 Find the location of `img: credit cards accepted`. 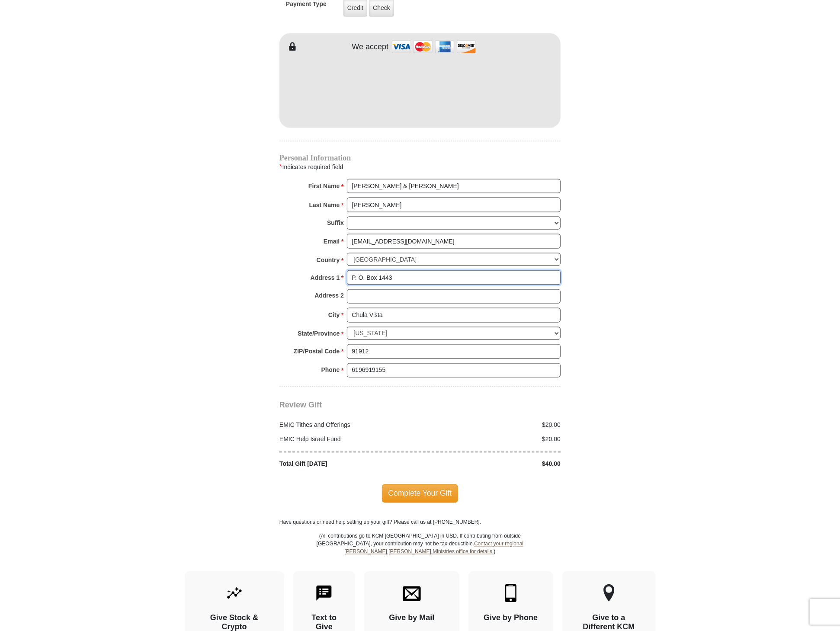

img: credit cards accepted is located at coordinates (434, 46).